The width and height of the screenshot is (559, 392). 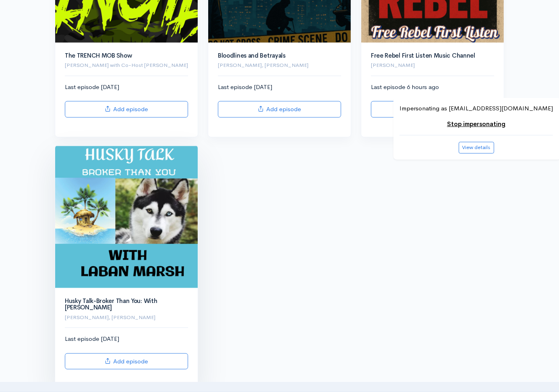 I want to click on button: View details, so click(x=476, y=147).